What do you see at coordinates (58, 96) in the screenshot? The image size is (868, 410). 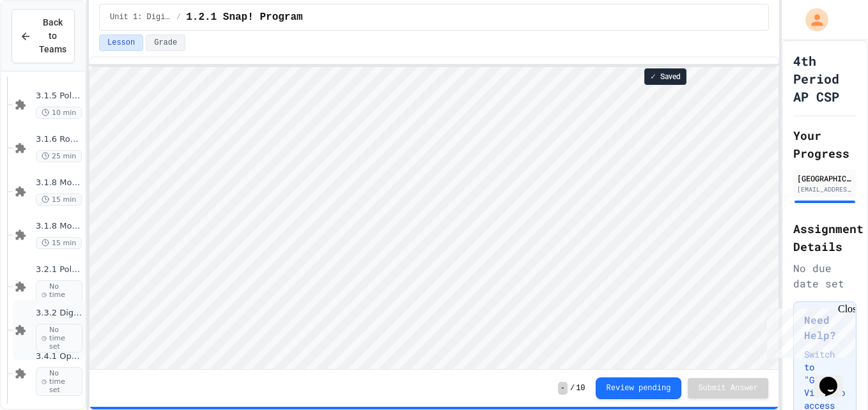 I see `span: 3.1.5 Polygons and Variables` at bounding box center [58, 96].